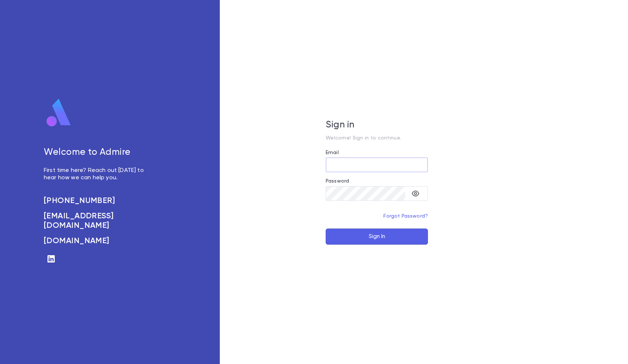 This screenshot has height=364, width=628. I want to click on h5: Sign in, so click(377, 125).